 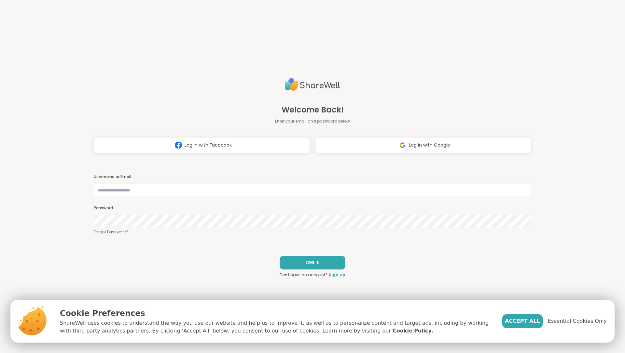 What do you see at coordinates (413, 331) in the screenshot?
I see `a: Cookie Policy.` at bounding box center [413, 331].